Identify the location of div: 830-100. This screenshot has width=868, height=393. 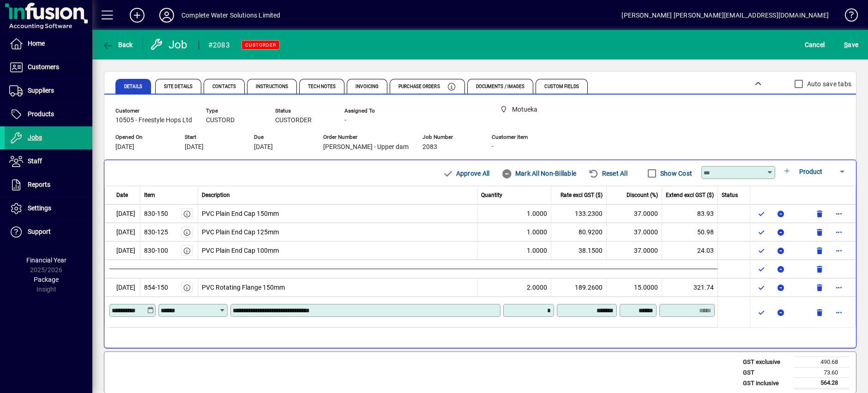
(156, 251).